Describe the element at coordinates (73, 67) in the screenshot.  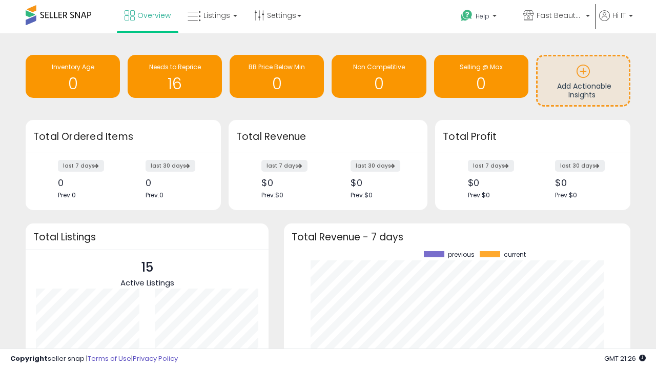
I see `span: Inventory Age` at that location.